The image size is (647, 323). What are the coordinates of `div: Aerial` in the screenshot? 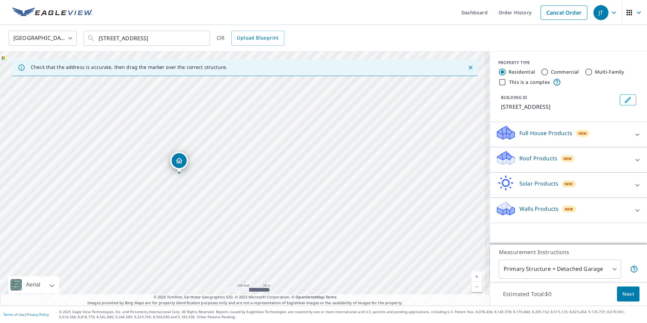 It's located at (33, 285).